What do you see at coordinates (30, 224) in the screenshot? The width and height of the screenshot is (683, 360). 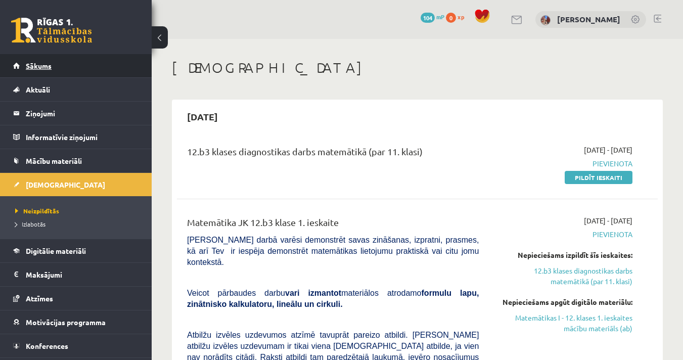 I see `span: Izlabotās` at bounding box center [30, 224].